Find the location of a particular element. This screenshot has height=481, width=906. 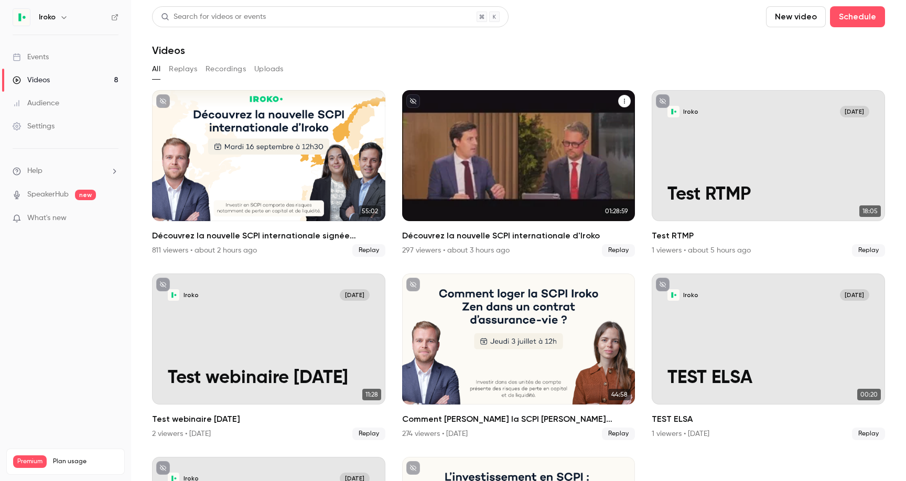

li: help-dropdown-opener is located at coordinates (66, 171).